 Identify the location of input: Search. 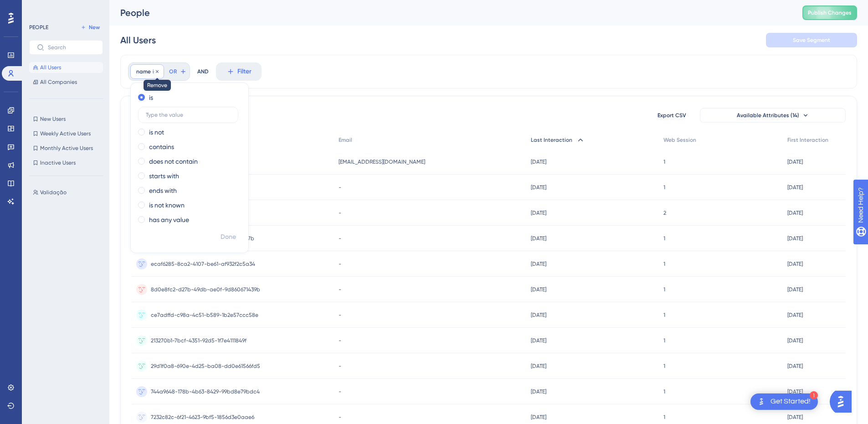
(71, 47).